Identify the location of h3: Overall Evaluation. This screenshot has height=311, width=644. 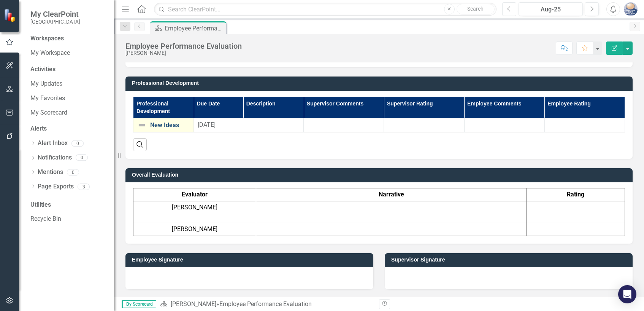
(380, 175).